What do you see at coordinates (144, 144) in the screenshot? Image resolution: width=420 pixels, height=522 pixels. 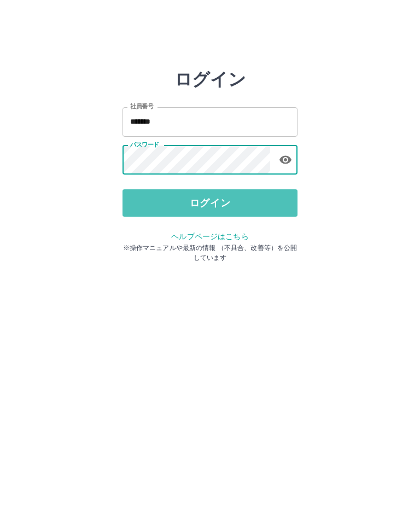 I see `label: パスワード` at bounding box center [144, 144].